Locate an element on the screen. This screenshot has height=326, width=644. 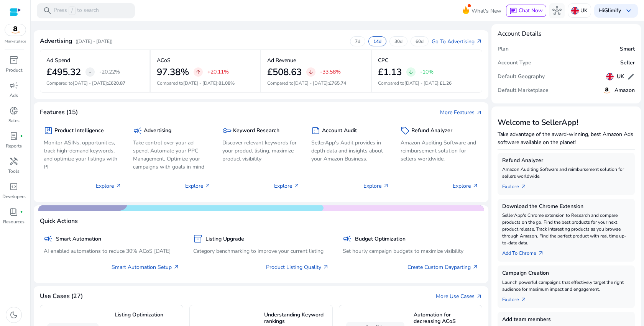
h5: Listing Upgrade is located at coordinates (225, 239).